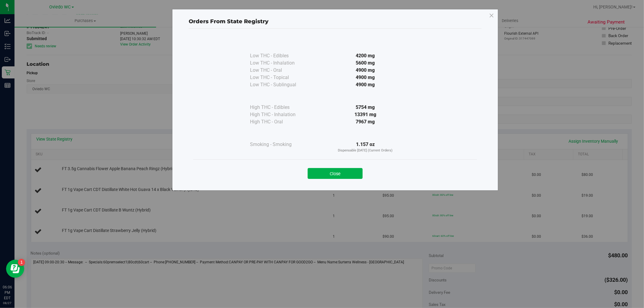 Image resolution: width=644 pixels, height=308 pixels. I want to click on div: 7967 mg, so click(365, 122).